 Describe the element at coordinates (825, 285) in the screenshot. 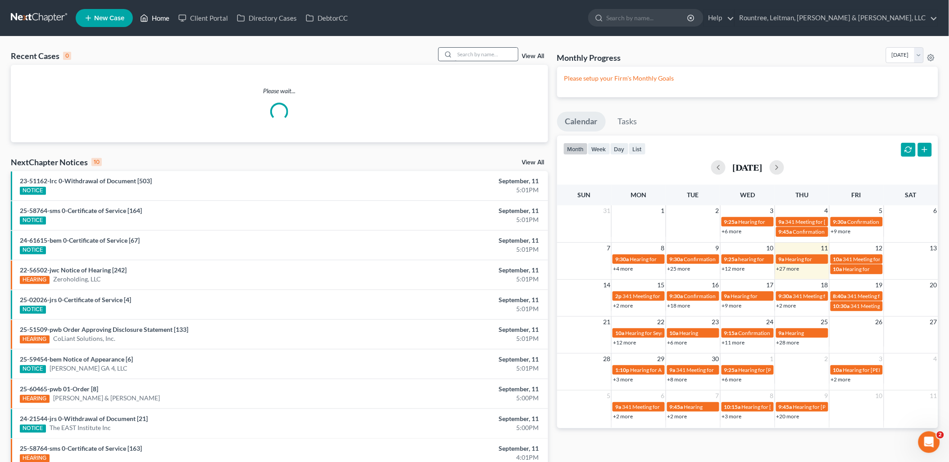

I see `span: 18` at that location.